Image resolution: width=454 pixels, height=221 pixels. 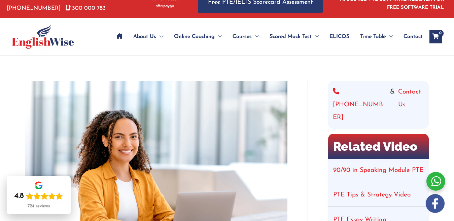 I want to click on a: Time TableMenu Toggle, so click(x=377, y=37).